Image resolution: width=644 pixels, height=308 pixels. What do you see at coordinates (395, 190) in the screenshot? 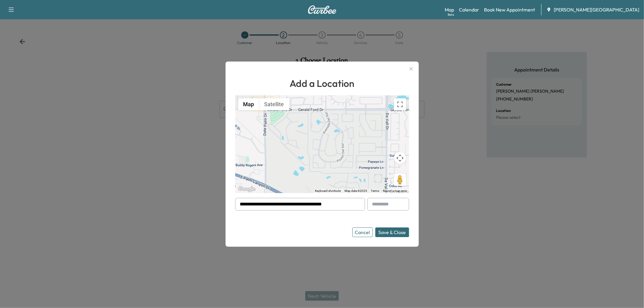
I see `a: Report a map error` at bounding box center [395, 190].